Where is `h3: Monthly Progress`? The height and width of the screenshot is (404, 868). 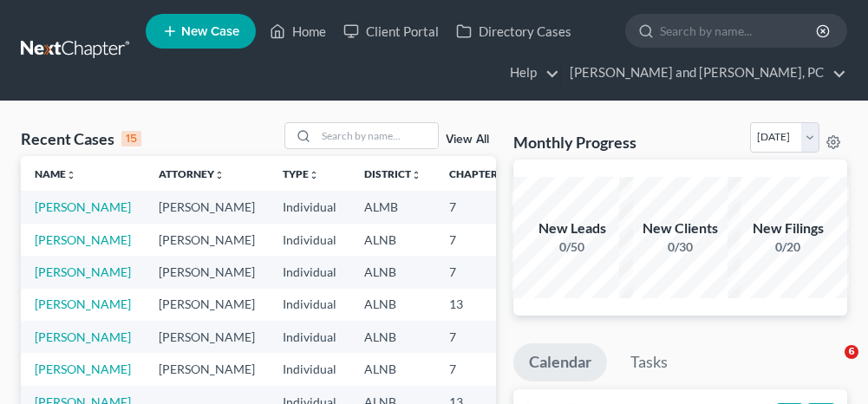 h3: Monthly Progress is located at coordinates (575, 142).